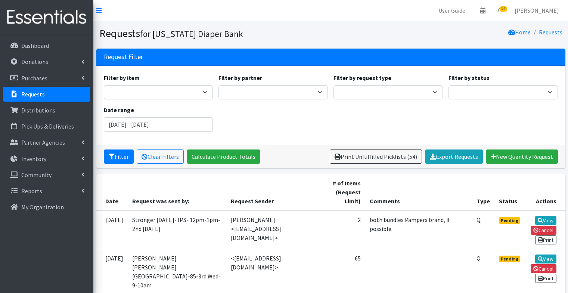 This screenshot has height=293, width=568. Describe the element at coordinates (214, 33) in the screenshot. I see `h1: Requests` at that location.